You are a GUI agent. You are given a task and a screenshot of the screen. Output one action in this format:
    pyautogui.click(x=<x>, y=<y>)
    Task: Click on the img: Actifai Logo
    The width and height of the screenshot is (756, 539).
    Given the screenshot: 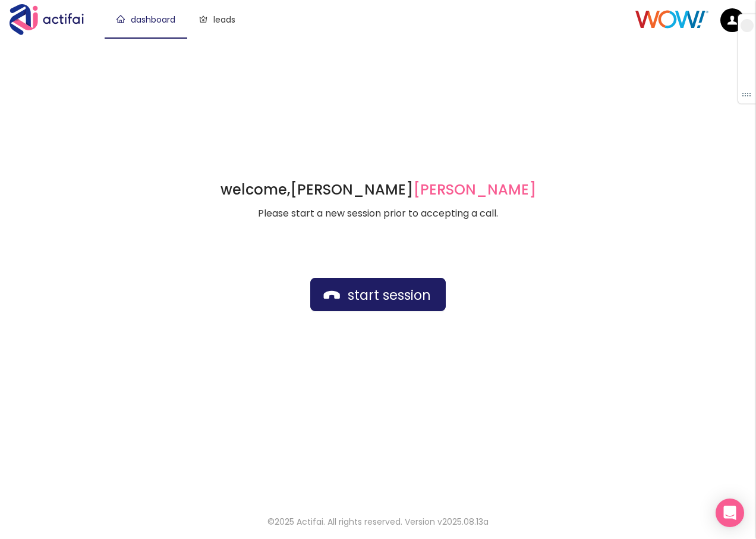 What is the action you would take?
    pyautogui.click(x=53, y=20)
    